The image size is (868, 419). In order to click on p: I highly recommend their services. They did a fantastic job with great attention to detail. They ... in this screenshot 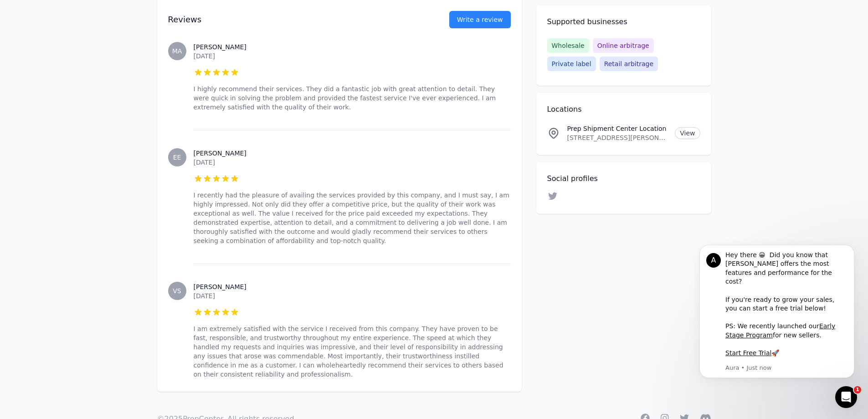, I will do `click(353, 98)`.